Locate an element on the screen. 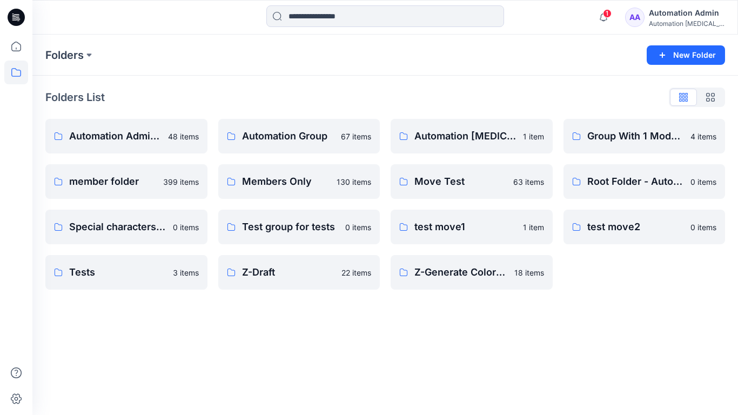  a: Special characters !@#$%^&*)(0 items is located at coordinates (126, 227).